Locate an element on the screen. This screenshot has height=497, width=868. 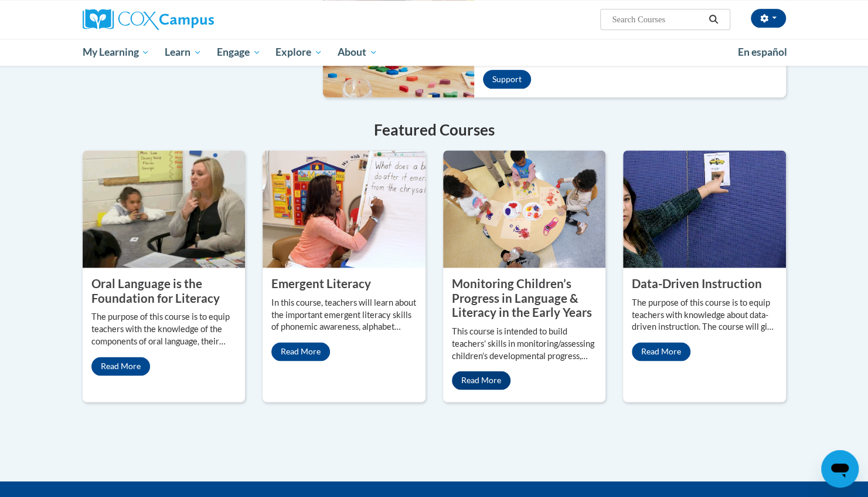
span: Learn is located at coordinates (183, 52).